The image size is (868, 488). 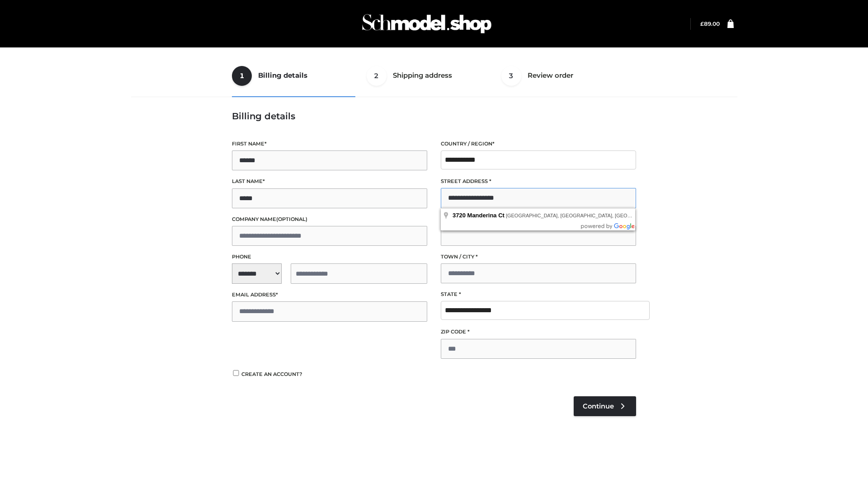 What do you see at coordinates (427, 24) in the screenshot?
I see `a: Schmodel Admin 964` at bounding box center [427, 24].